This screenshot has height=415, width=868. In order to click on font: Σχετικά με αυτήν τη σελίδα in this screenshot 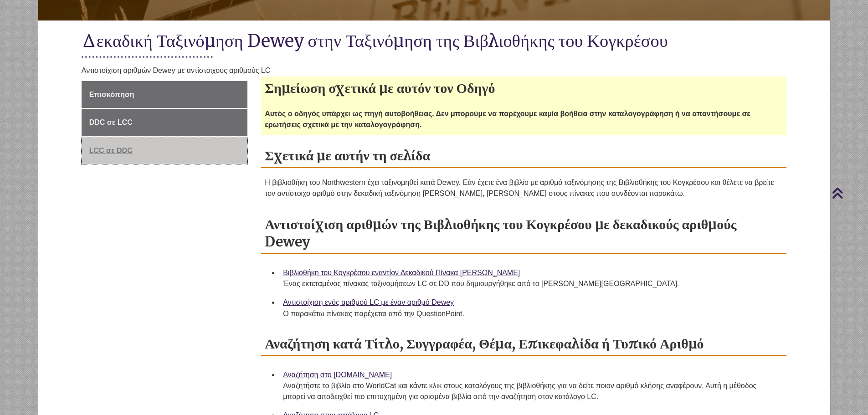, I will do `click(347, 155)`.